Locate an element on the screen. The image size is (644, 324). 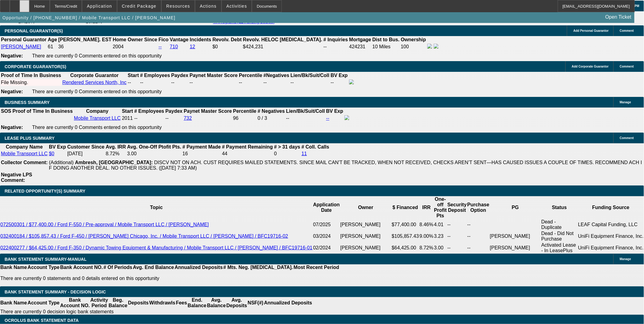
b: # Employees is located at coordinates (155, 75).